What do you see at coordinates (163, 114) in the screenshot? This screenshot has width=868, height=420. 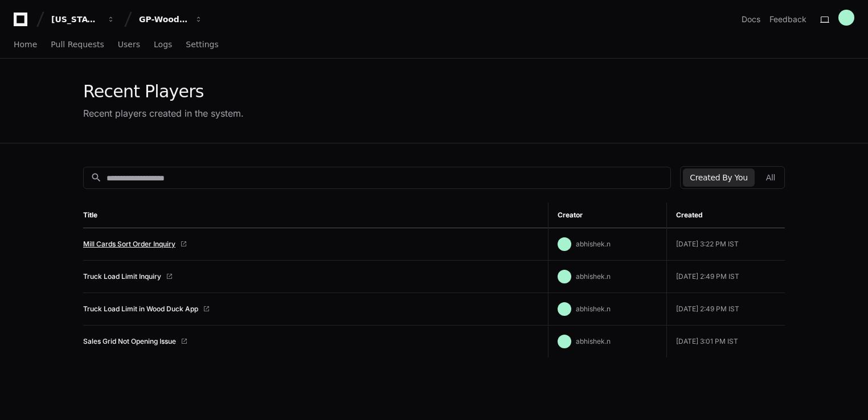 I see `div: Recent players created in the system.` at bounding box center [163, 114].